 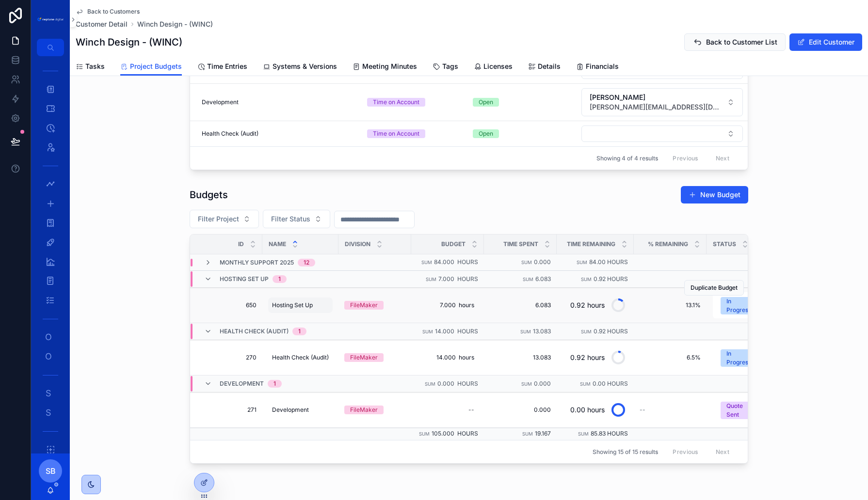 I want to click on span: S, so click(x=49, y=393).